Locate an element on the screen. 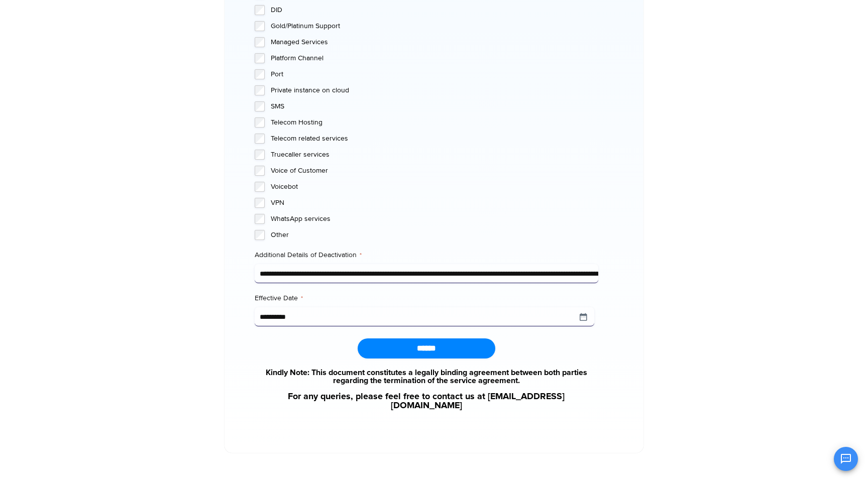 The width and height of the screenshot is (868, 481). label: SMS is located at coordinates (434, 106).